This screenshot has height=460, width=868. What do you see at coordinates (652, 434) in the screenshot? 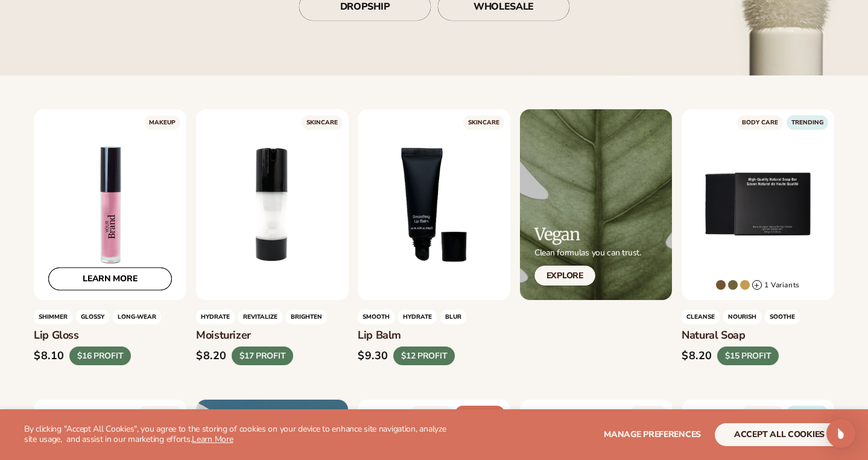
I see `span: Manage preferences` at bounding box center [652, 434].